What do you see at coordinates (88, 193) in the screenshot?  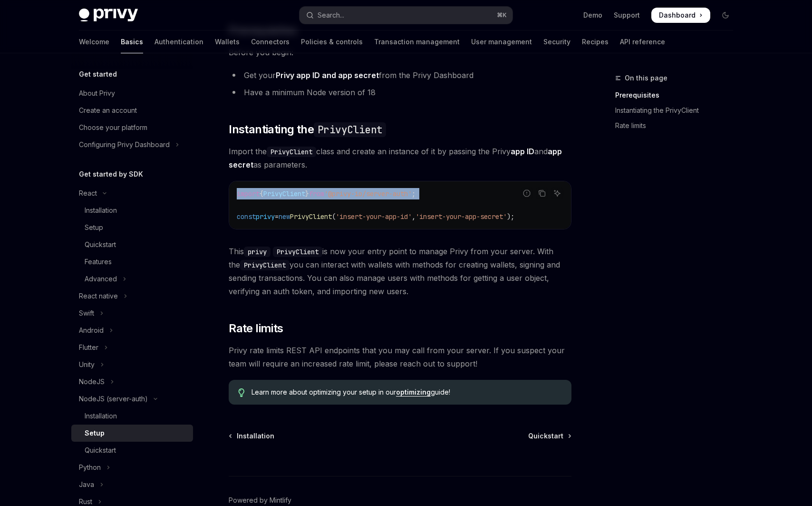 I see `div: React` at bounding box center [88, 193].